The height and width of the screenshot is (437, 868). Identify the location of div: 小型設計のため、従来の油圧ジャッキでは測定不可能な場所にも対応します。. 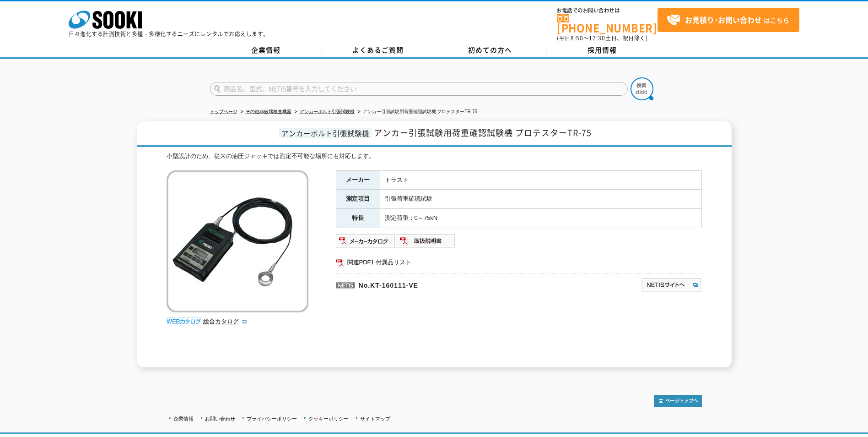
(435, 157).